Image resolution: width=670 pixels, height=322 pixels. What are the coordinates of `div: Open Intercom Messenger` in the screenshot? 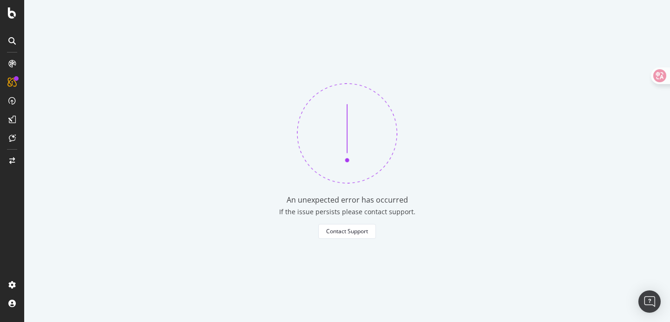 It's located at (650, 302).